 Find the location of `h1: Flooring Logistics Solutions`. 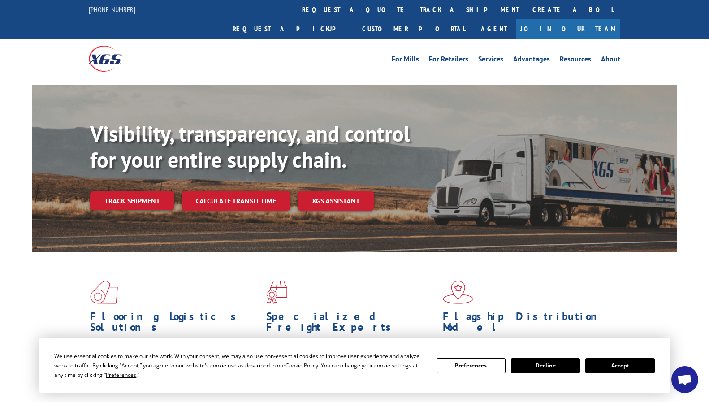

h1: Flooring Logistics Solutions is located at coordinates (175, 324).